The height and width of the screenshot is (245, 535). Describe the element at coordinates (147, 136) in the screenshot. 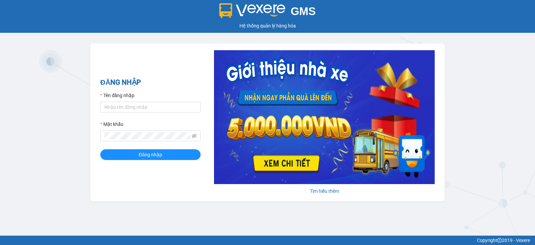

I see `input: Mật khẩu` at that location.